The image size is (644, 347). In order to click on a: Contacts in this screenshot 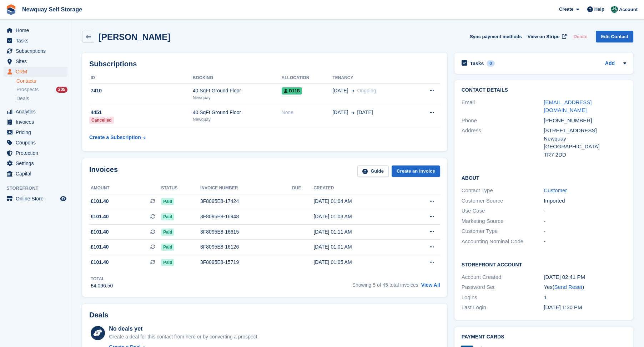, I will do `click(42, 81)`.